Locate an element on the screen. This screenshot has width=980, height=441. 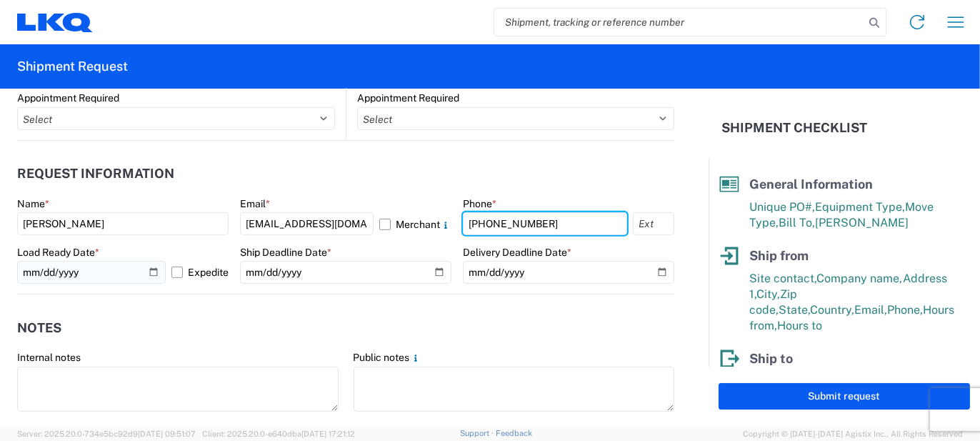
label: Delivery Deadline Date is located at coordinates (517, 252).